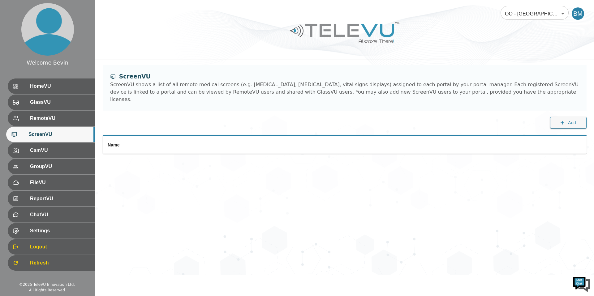  What do you see at coordinates (568, 123) in the screenshot?
I see `button: Add` at bounding box center [568, 123].